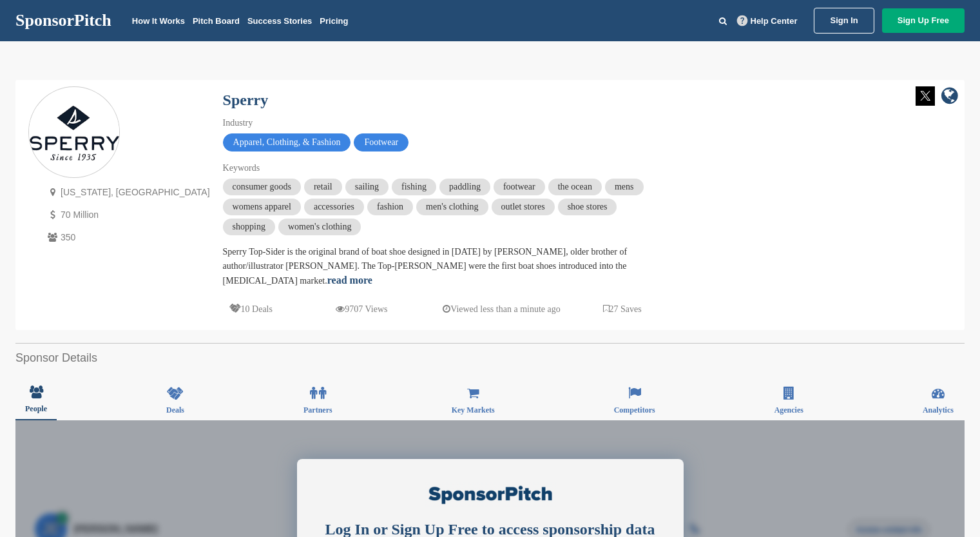 The width and height of the screenshot is (980, 537). Describe the element at coordinates (158, 21) in the screenshot. I see `a: How It Works` at that location.